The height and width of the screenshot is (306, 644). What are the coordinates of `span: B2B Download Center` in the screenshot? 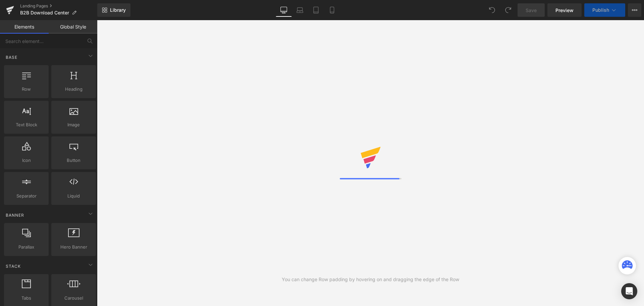 It's located at (45, 13).